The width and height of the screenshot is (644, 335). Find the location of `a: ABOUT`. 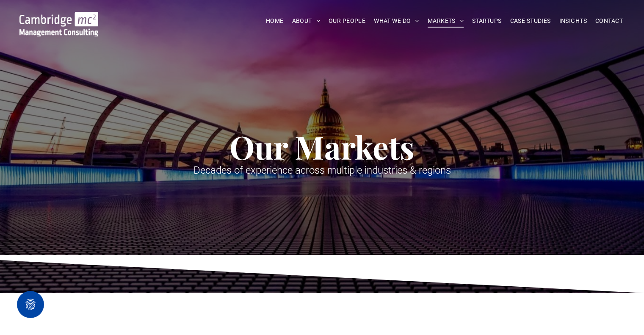

a: ABOUT is located at coordinates (306, 21).